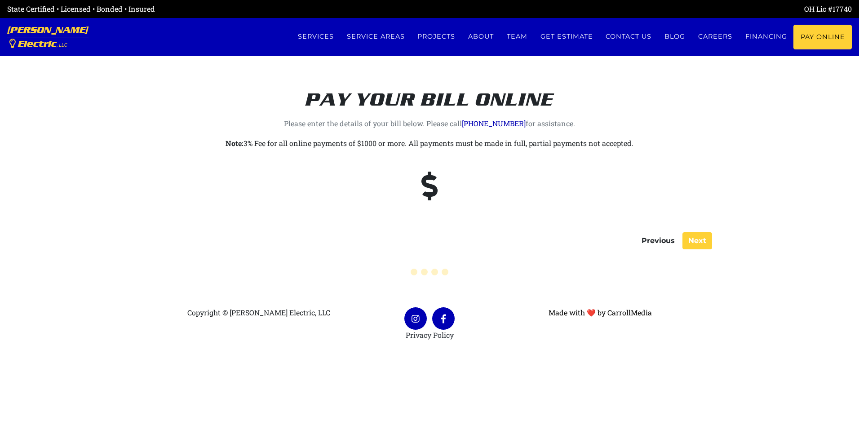 This screenshot has width=859, height=447. What do you see at coordinates (375, 36) in the screenshot?
I see `a: Service Areas` at bounding box center [375, 36].